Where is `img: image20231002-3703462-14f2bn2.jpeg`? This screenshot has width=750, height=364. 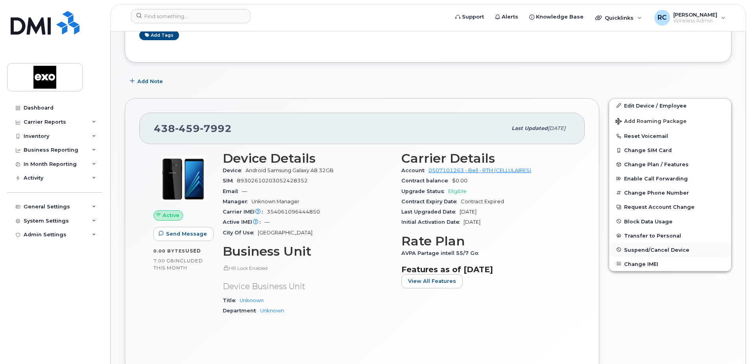
img: image20231002-3703462-14f2bn2.jpeg is located at coordinates (183, 179).